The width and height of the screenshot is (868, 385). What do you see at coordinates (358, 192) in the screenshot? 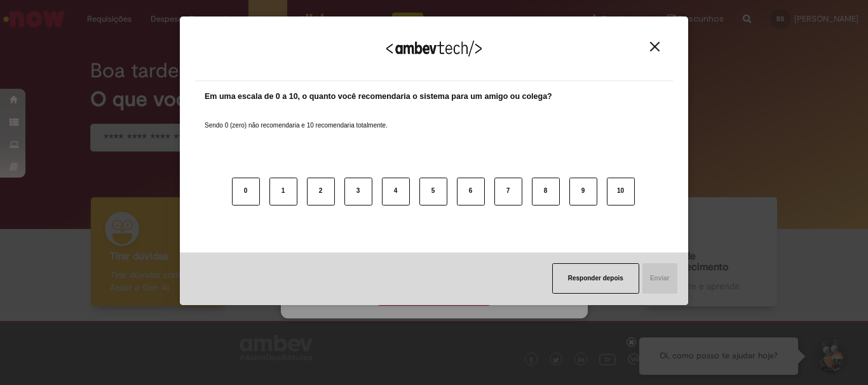
I see `button: 3` at bounding box center [358, 192].